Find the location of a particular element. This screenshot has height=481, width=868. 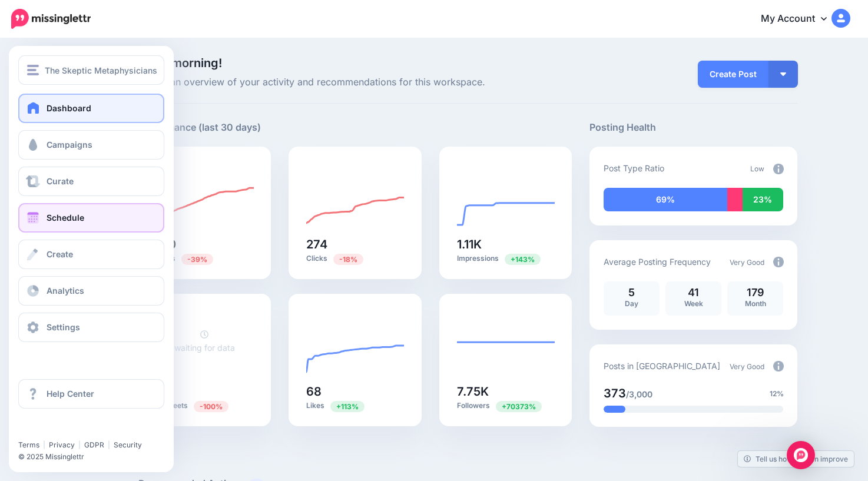

a: Curate is located at coordinates (91, 181).